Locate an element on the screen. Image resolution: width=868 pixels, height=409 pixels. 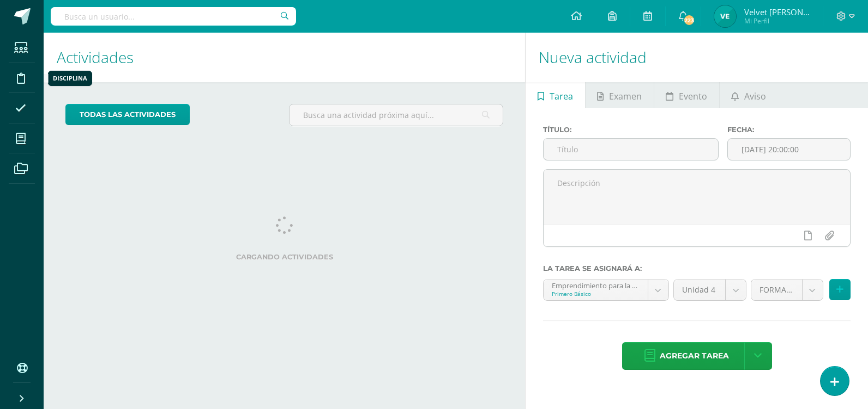
span: Aviso is located at coordinates (755, 96).